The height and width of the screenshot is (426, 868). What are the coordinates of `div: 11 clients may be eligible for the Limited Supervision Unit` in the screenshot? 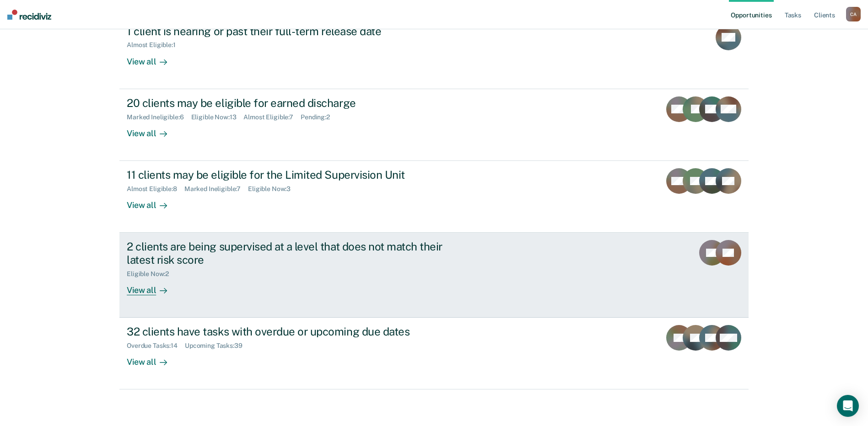 It's located at (287, 175).